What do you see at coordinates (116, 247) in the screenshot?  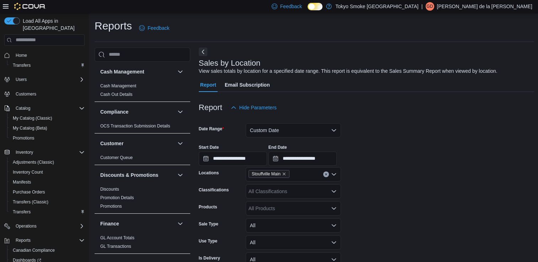 I see `span: GL Transactions` at bounding box center [116, 247].